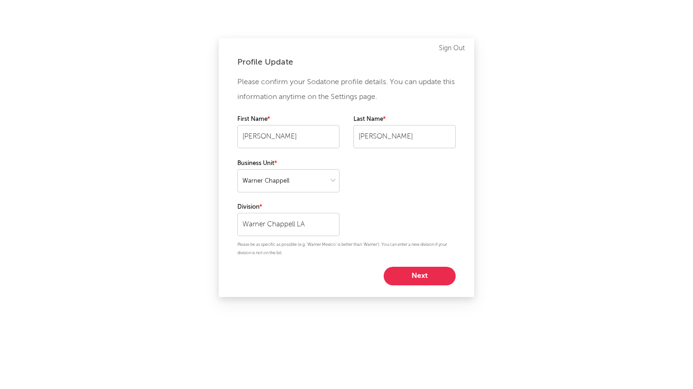 The image size is (693, 389). What do you see at coordinates (288, 207) in the screenshot?
I see `label: Division` at bounding box center [288, 207].